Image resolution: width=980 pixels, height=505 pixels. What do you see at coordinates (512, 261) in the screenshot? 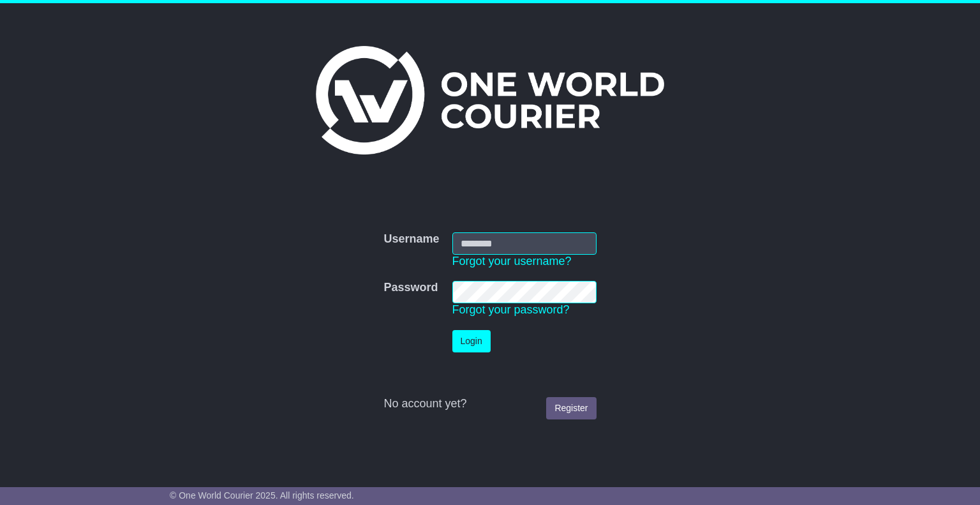
I see `a: Forgot your username?` at bounding box center [512, 261].